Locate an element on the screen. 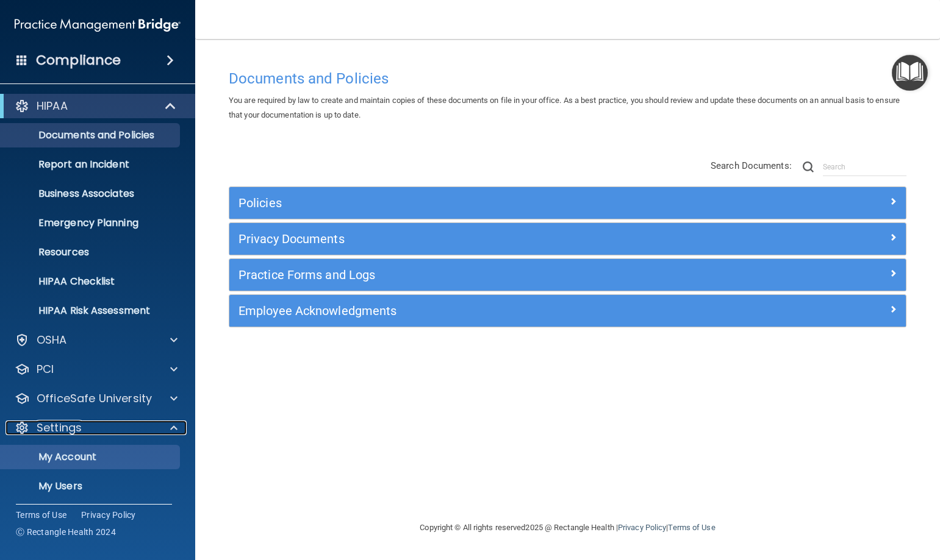 The image size is (940, 560). a: PCI is located at coordinates (96, 370).